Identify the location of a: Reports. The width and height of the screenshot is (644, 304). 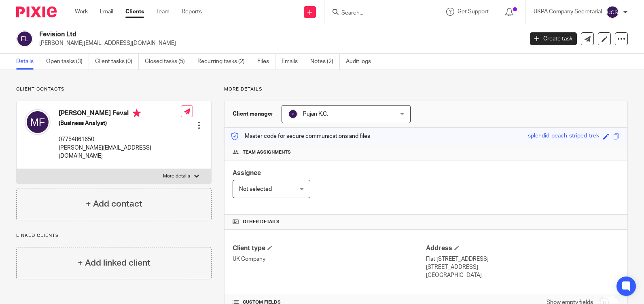
(192, 11).